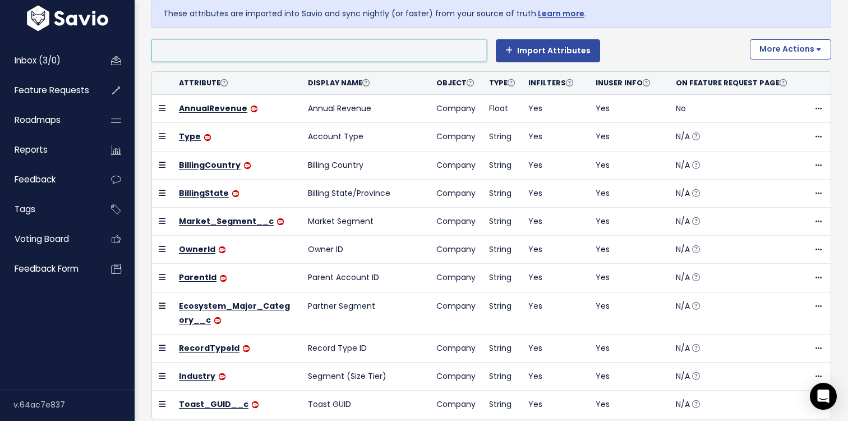 The height and width of the screenshot is (421, 848). Describe the element at coordinates (25, 209) in the screenshot. I see `span: Tags` at that location.